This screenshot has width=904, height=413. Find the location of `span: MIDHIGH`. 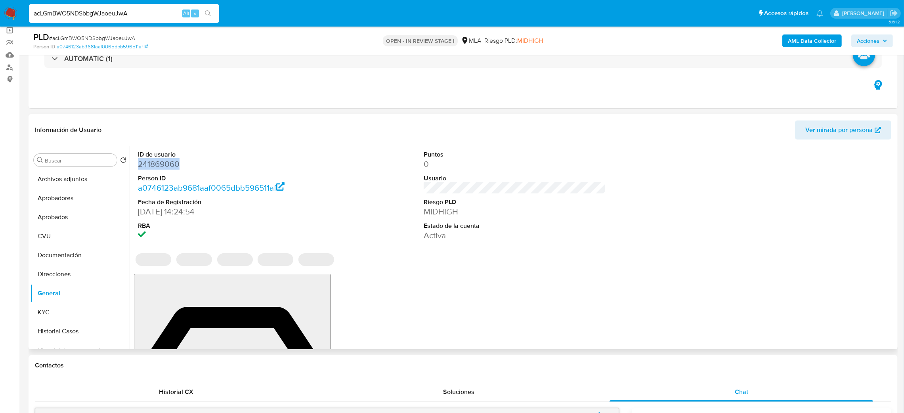

span: MIDHIGH is located at coordinates (530, 40).